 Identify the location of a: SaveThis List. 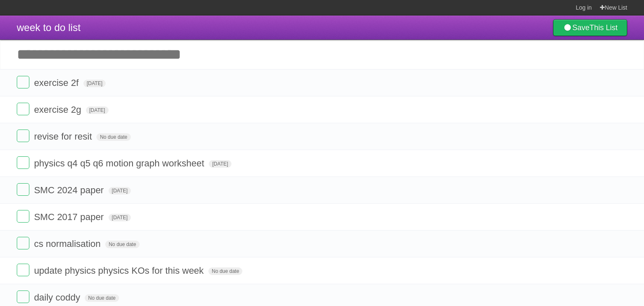
(590, 28).